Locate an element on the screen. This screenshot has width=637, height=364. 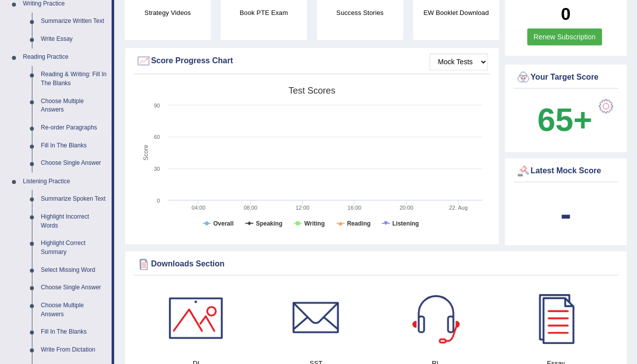
a: Write From Dictation is located at coordinates (74, 349).